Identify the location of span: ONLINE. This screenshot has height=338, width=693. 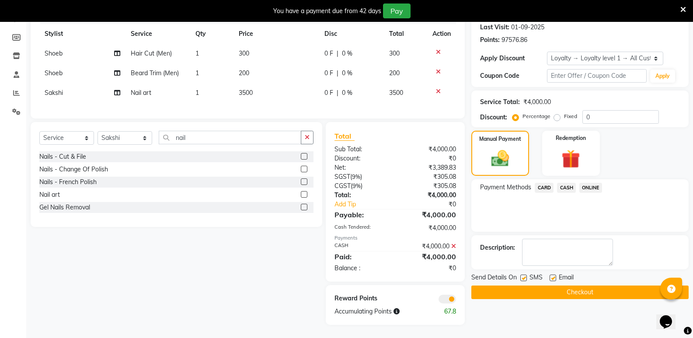
(591, 188).